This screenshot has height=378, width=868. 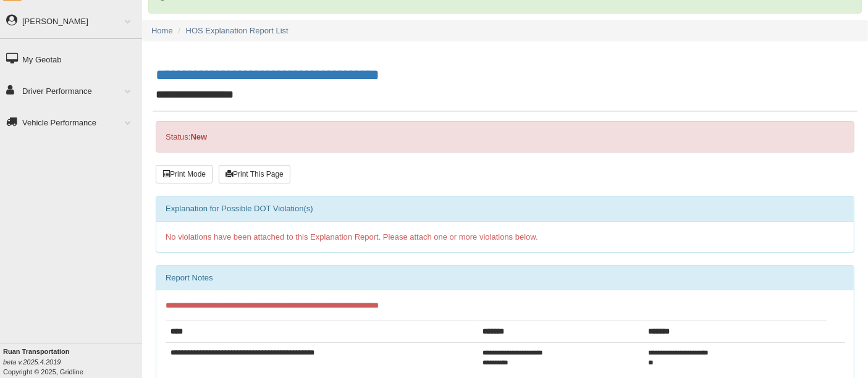 What do you see at coordinates (198, 136) in the screenshot?
I see `strong: New` at bounding box center [198, 136].